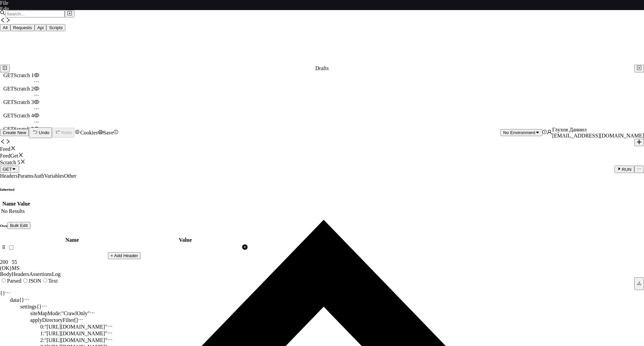  Describe the element at coordinates (18, 226) in the screenshot. I see `button: Bulk Edit` at that location.